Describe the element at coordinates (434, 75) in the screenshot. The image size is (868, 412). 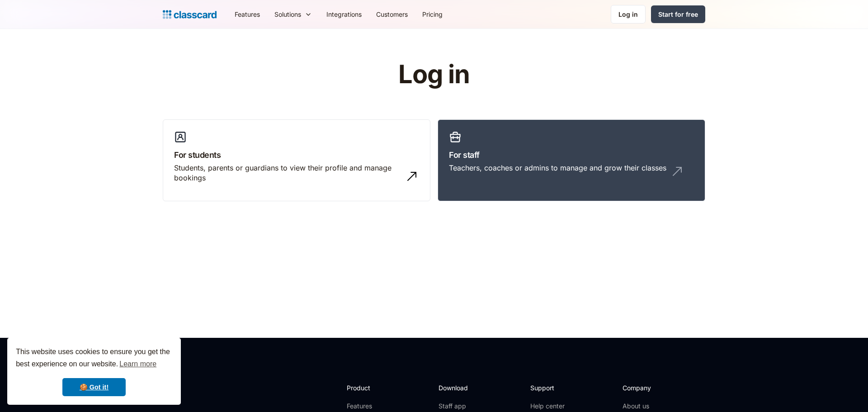
I see `h1: Log in` at that location.